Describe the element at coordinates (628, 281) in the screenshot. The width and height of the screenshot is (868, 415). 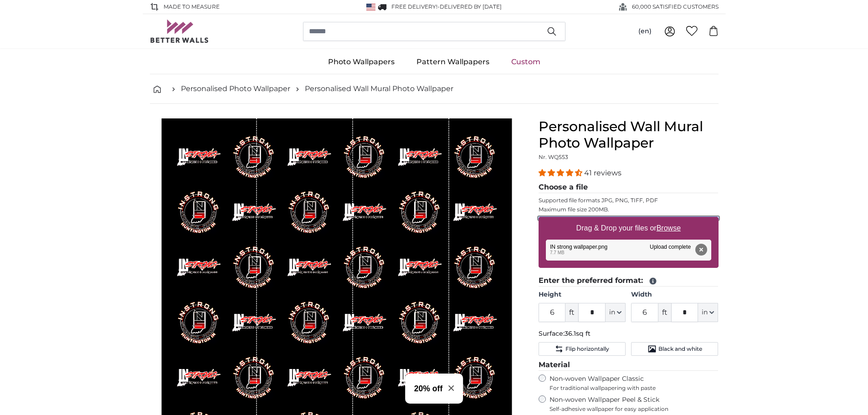
I see `legend: Enter the preferred format:` at that location.